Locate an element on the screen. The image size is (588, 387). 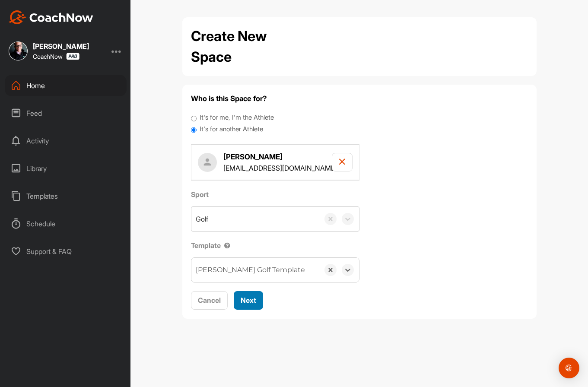
span: Cancel is located at coordinates (209, 300).